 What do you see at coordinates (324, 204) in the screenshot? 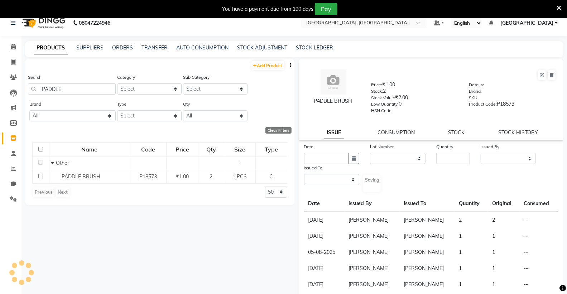
I see `th: Date` at bounding box center [324, 204].